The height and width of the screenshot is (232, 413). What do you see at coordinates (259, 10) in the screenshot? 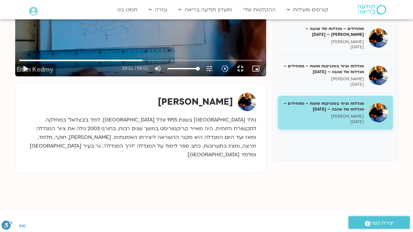
I see `a: ההקלטות שלי` at bounding box center [259, 10].